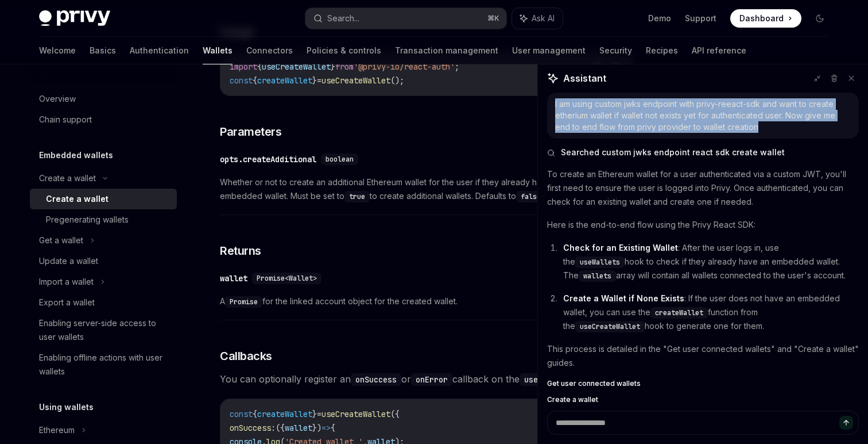  I want to click on p: To create an Ethereum wallet for a user authenticated via a custom JWT, you'll first need to ensu..., so click(703, 188).